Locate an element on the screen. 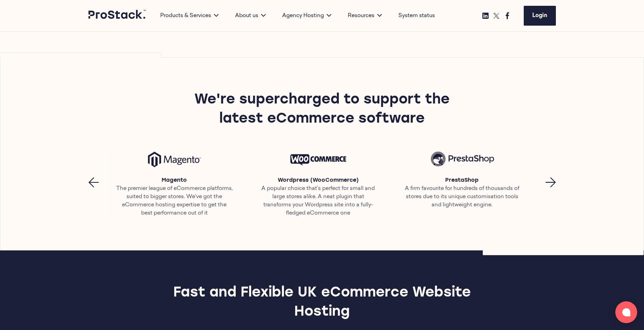  h2: We're supercharged to support the latest eCommerce software is located at coordinates (322, 109).